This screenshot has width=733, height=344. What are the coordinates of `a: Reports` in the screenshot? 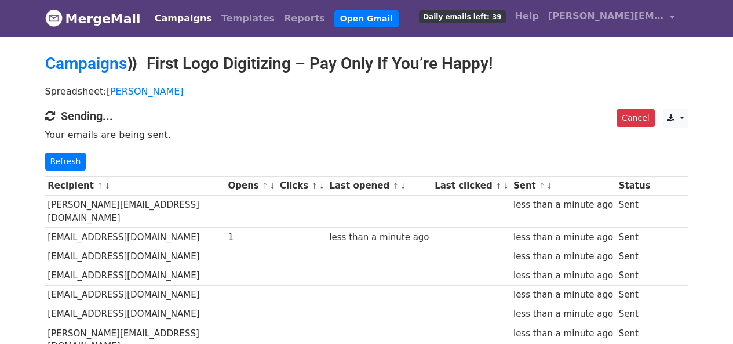 It's located at (304, 19).